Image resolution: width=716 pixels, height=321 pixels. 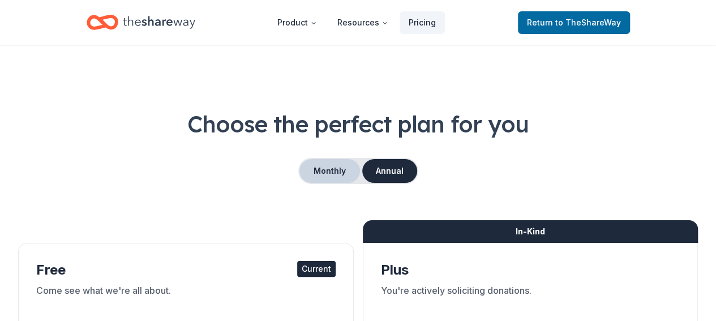 I want to click on button: Annual, so click(x=389, y=171).